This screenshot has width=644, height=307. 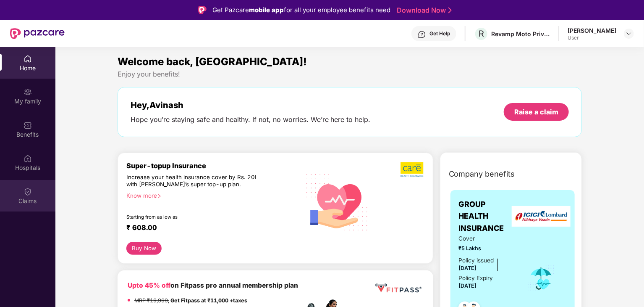 I want to click on div: Hey, Avinash, so click(x=251, y=105).